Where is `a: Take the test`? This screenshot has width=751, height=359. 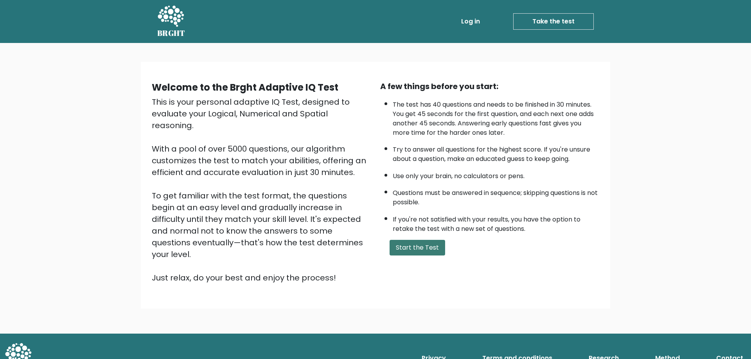 a: Take the test is located at coordinates (553, 22).